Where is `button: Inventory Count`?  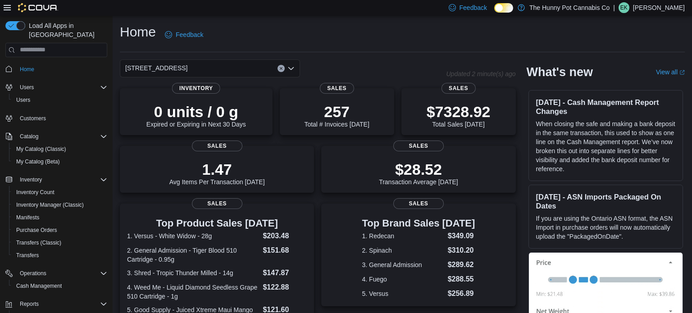 button: Inventory Count is located at coordinates (60, 192).